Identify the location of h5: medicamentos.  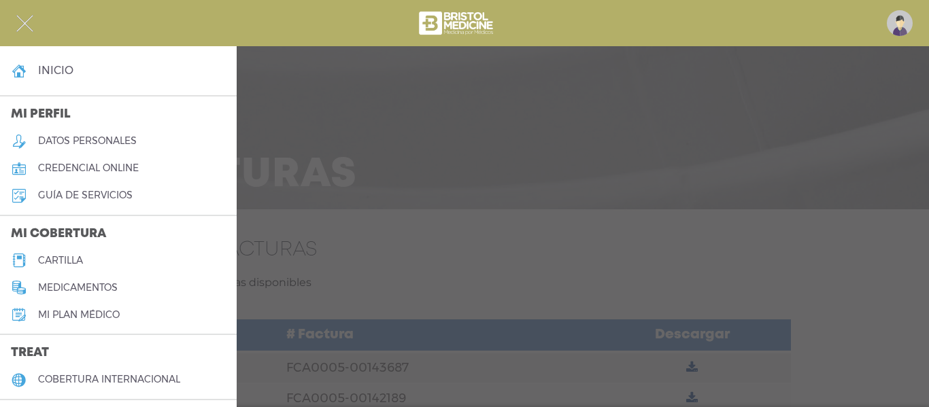
(78, 288).